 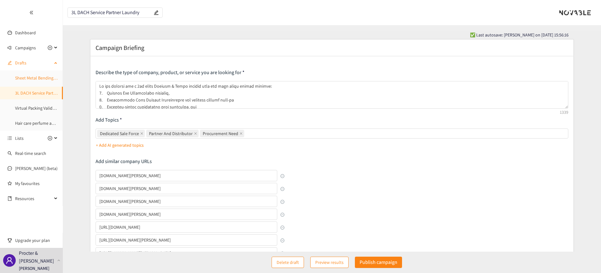 I want to click on span: Upgrade your plan, so click(x=36, y=240).